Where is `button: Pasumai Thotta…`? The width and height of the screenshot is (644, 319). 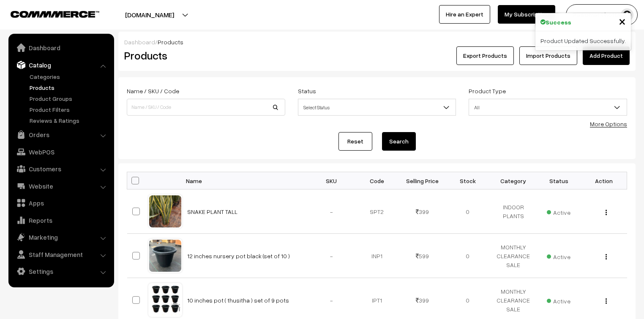
button: Pasumai Thotta… is located at coordinates (601, 15).